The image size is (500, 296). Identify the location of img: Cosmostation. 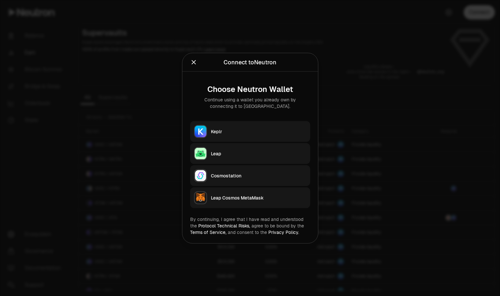
(201, 175).